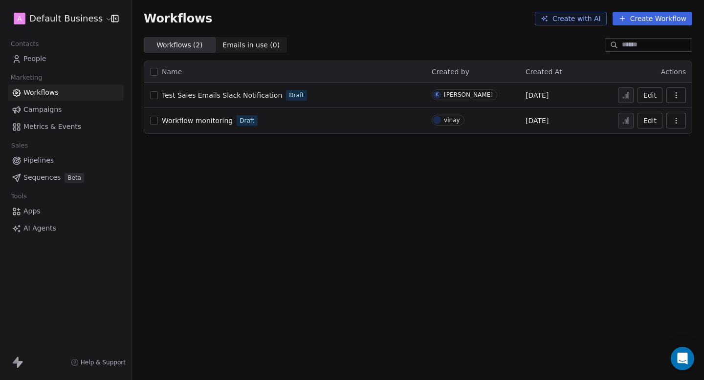 The width and height of the screenshot is (704, 380). I want to click on span: Actions, so click(673, 72).